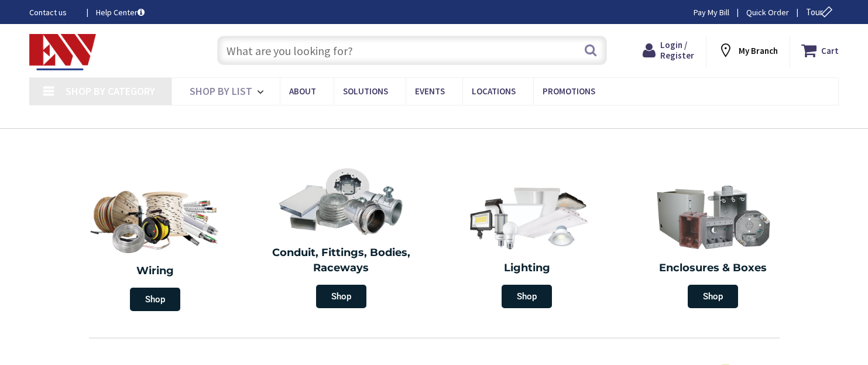 Image resolution: width=868 pixels, height=365 pixels. What do you see at coordinates (829, 51) in the screenshot?
I see `strong: Cart` at bounding box center [829, 51].